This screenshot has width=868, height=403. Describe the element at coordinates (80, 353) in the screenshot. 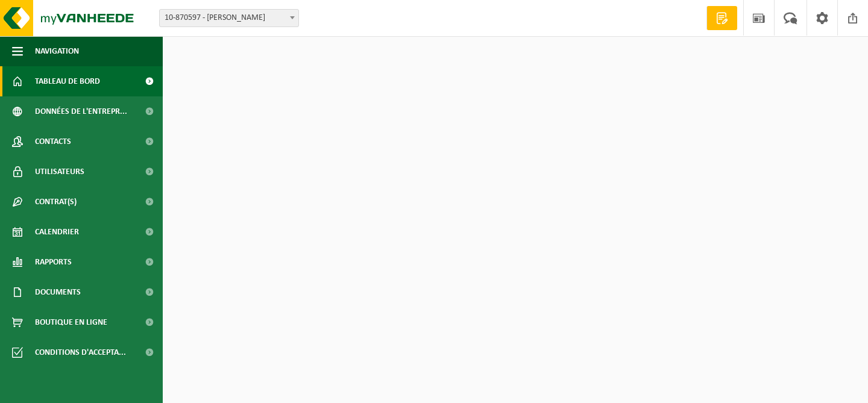

I see `span: Conditions d'accepta...` at that location.